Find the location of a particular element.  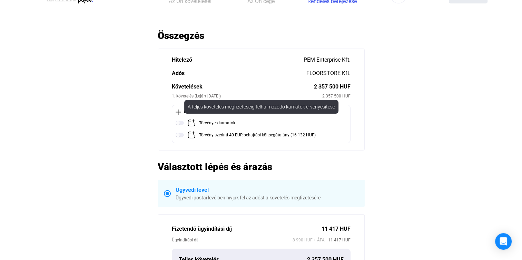

div: Ügyvédi postai levélben hívjuk fel az adóst a követelés megfizetésére is located at coordinates (267, 198).